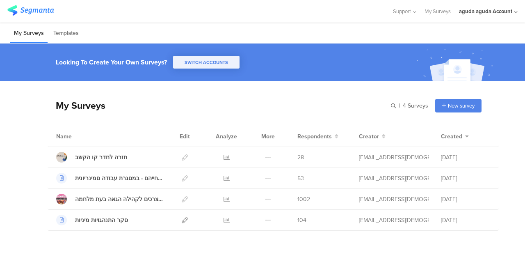 The height and width of the screenshot is (273, 525). I want to click on a: שאלון מיפוי צרכים לקהילה הגאה בעת מלחמה, so click(110, 199).